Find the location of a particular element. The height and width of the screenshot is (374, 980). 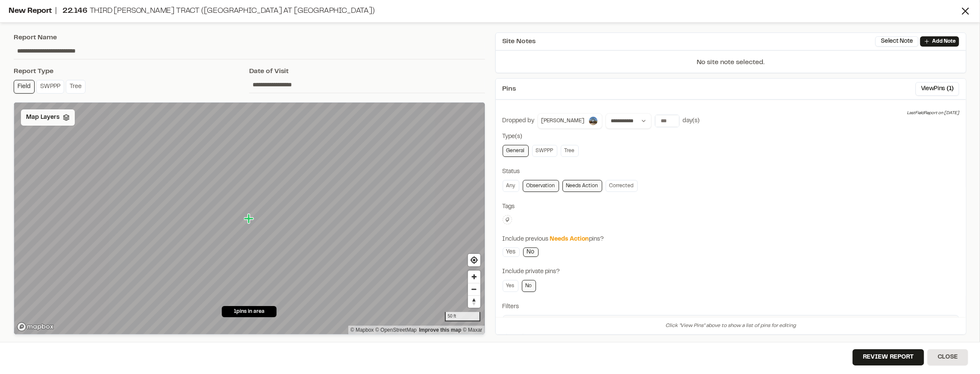

div: Type(s) is located at coordinates (731, 137).